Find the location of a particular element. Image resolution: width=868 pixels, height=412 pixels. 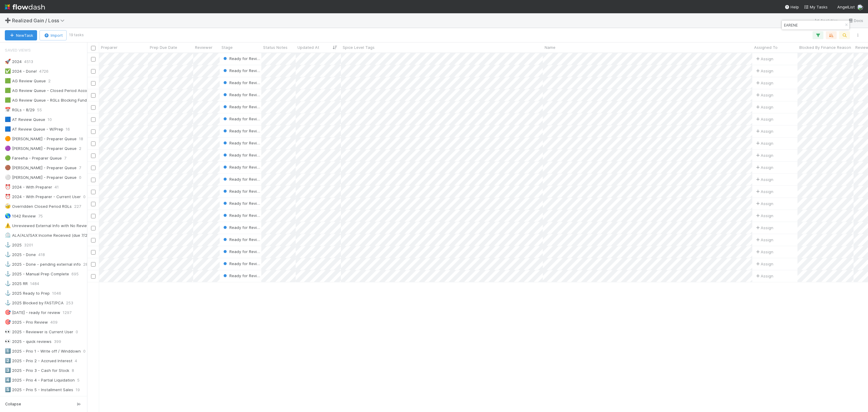

div: AT Review Queue is located at coordinates (25, 119).